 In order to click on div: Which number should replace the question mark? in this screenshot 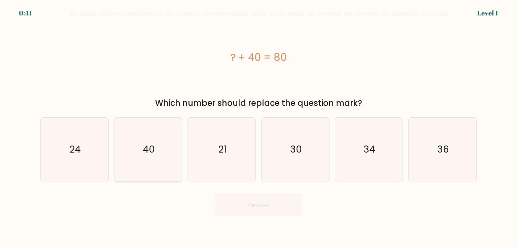, I will do `click(259, 103)`.